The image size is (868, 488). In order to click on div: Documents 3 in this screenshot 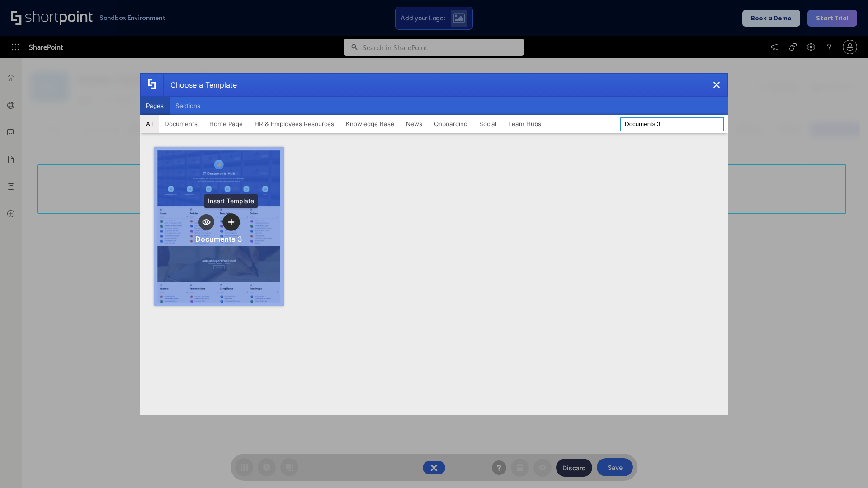, I will do `click(218, 239)`.